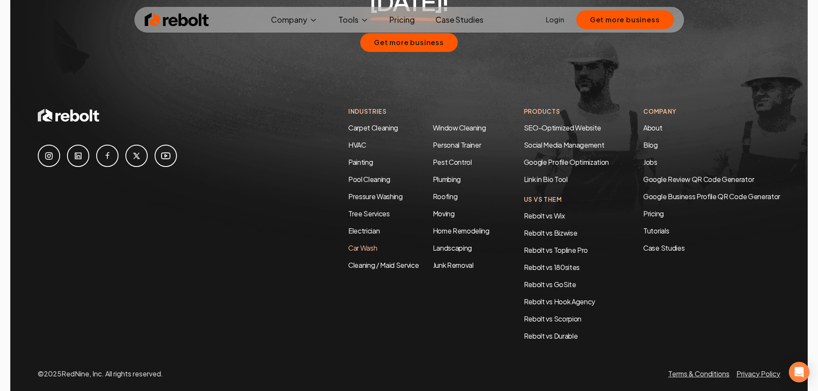  Describe the element at coordinates (698, 179) in the screenshot. I see `a: Google Review QR Code Generator` at that location.